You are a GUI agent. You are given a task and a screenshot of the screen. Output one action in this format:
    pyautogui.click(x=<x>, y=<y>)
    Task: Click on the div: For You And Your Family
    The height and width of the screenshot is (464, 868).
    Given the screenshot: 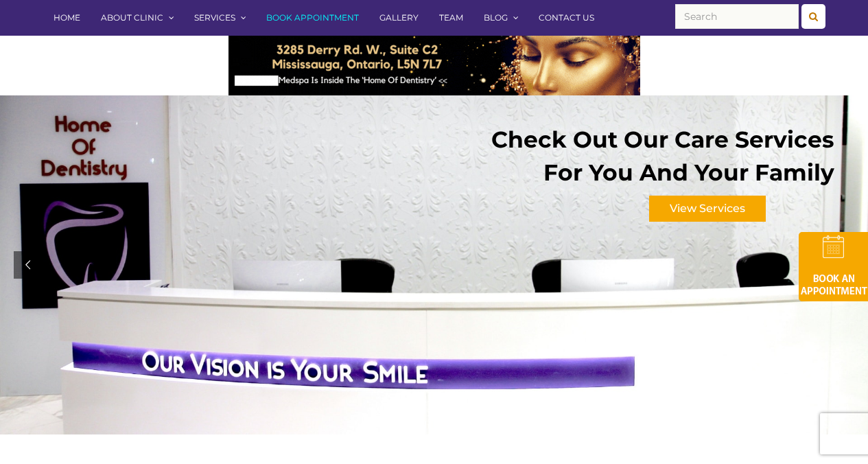 What is the action you would take?
    pyautogui.click(x=689, y=173)
    